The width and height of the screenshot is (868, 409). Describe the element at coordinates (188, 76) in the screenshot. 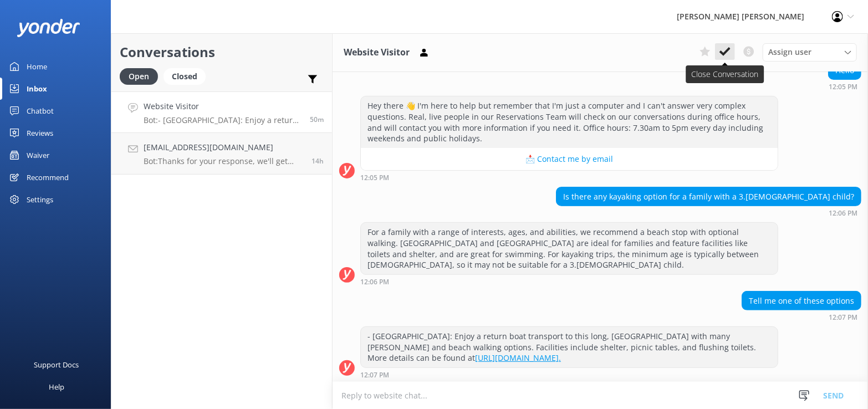

I see `a: Closed` at that location.